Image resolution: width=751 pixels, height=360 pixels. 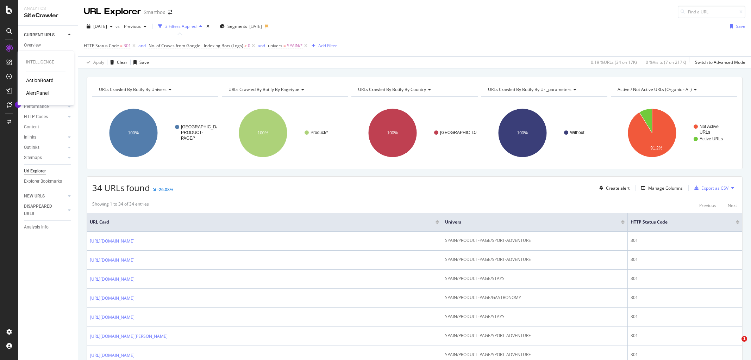 I want to click on div: -26.08%, so click(x=165, y=189).